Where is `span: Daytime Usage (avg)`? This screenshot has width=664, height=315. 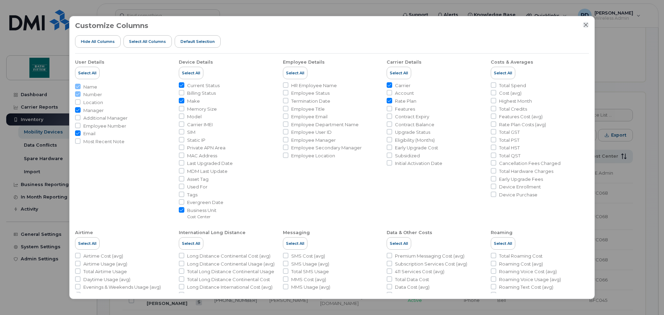 span: Daytime Usage (avg) is located at coordinates (107, 279).